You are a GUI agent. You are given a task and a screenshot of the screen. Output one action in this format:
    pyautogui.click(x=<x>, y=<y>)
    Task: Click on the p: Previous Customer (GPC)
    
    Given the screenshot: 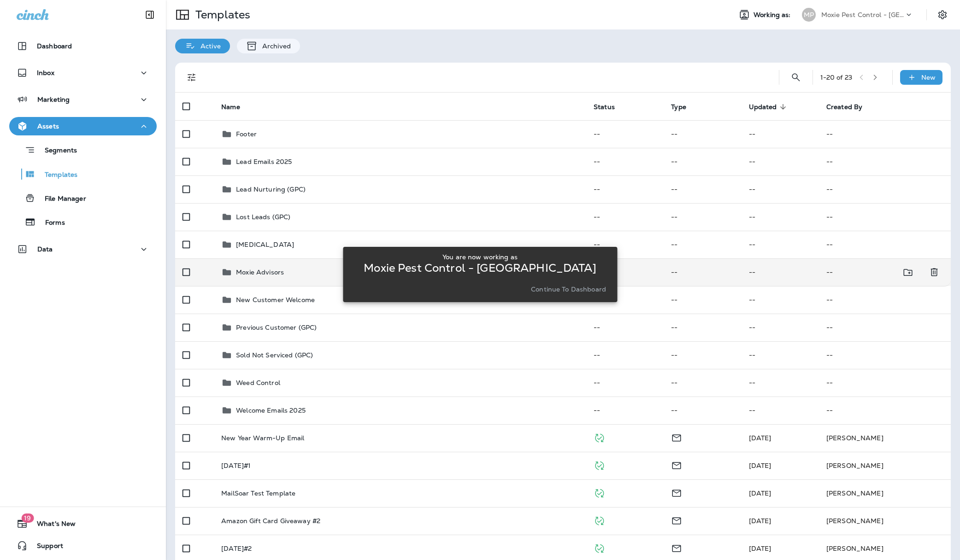 What is the action you would take?
    pyautogui.click(x=276, y=328)
    